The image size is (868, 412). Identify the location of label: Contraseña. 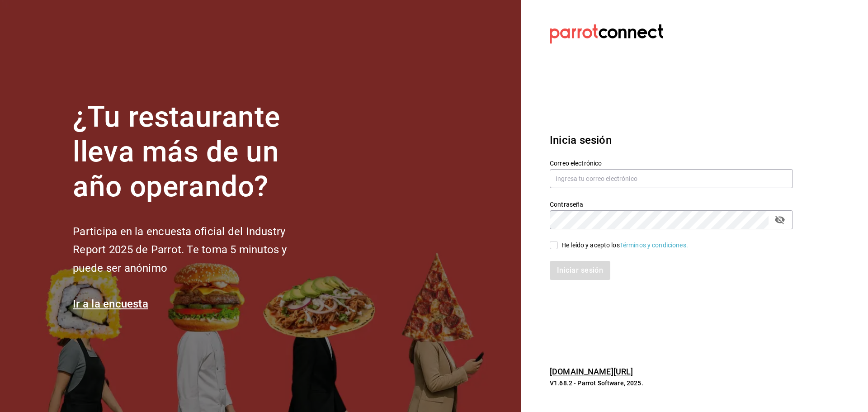
(672, 204).